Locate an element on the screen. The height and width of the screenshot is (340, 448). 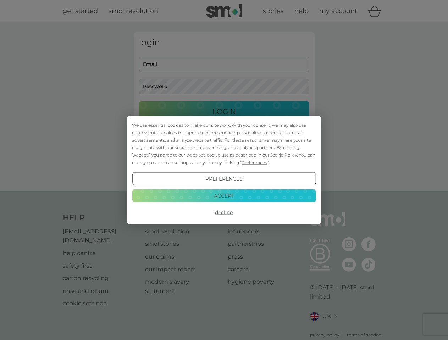
button: Accept is located at coordinates (224, 196).